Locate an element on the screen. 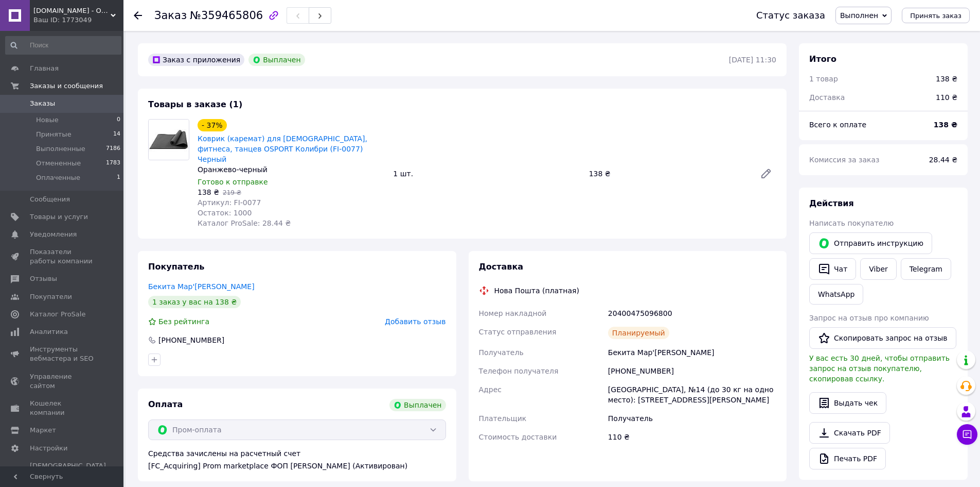 The width and height of the screenshot is (980, 487). span: Покупатели is located at coordinates (51, 297).